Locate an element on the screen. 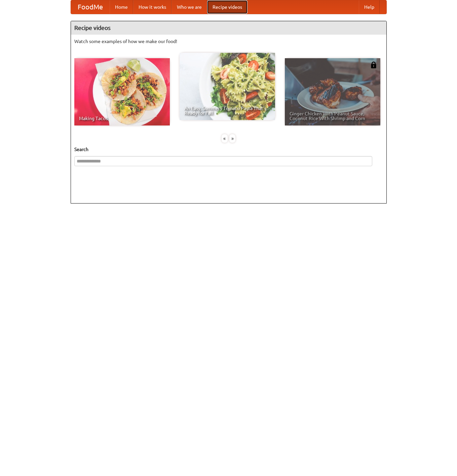 The height and width of the screenshot is (476, 457). span: Making Tacos is located at coordinates (122, 119).